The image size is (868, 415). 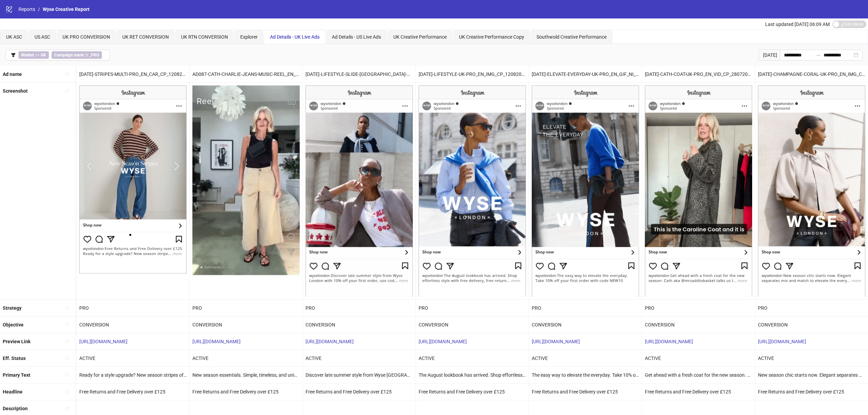 What do you see at coordinates (295, 37) in the screenshot?
I see `span: Ad Details - UK Live Ads` at bounding box center [295, 37].